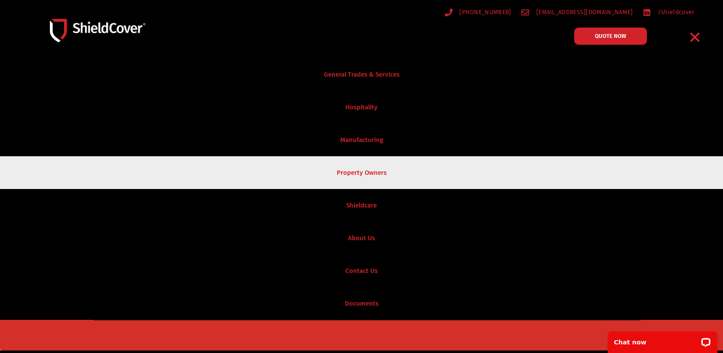 Image resolution: width=723 pixels, height=353 pixels. Describe the element at coordinates (669, 12) in the screenshot. I see `a: /shieldcover` at that location.